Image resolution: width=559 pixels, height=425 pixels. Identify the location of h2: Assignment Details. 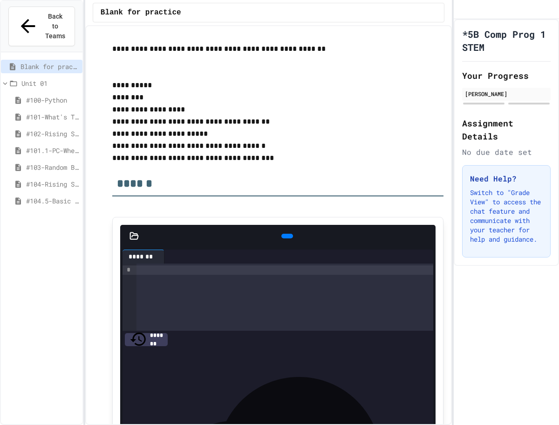
(507, 130).